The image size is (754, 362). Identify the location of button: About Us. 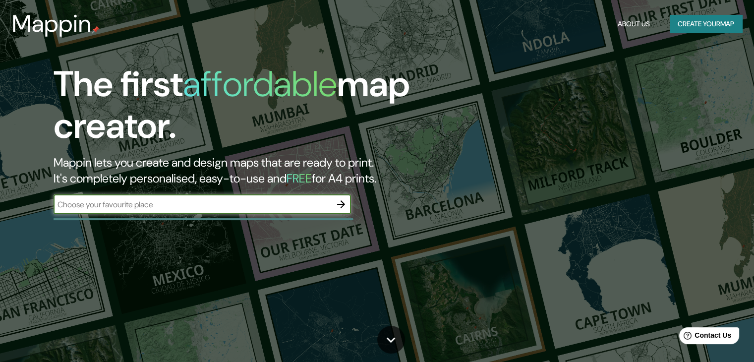
(634, 24).